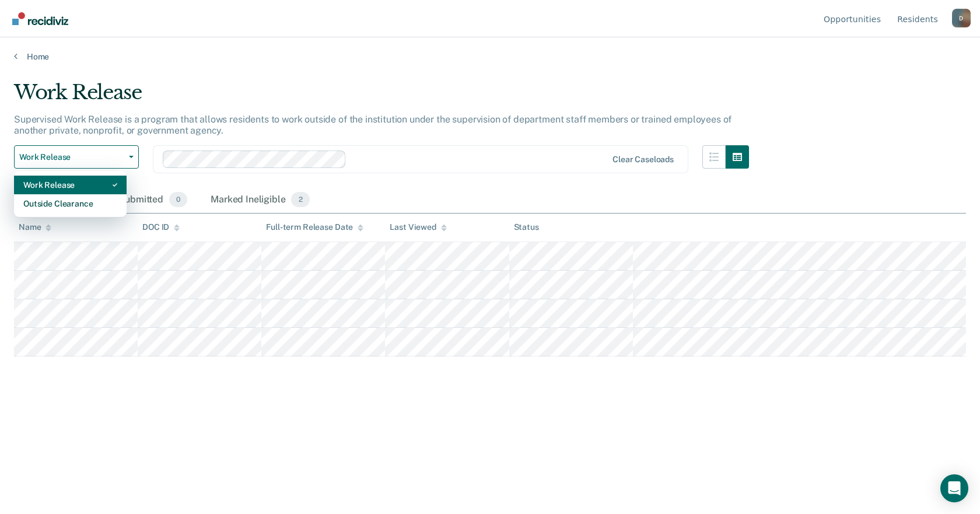 The width and height of the screenshot is (980, 514). I want to click on div: DOC ID, so click(161, 227).